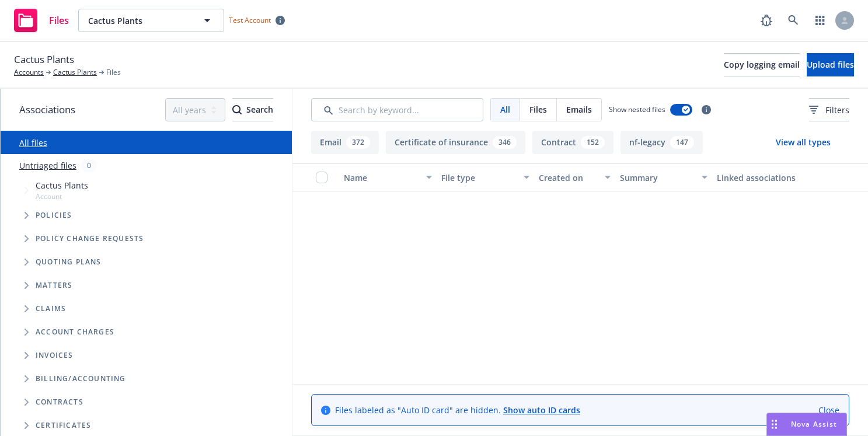 The height and width of the screenshot is (436, 868). What do you see at coordinates (253, 110) in the screenshot?
I see `button: SearchSearch` at bounding box center [253, 110].